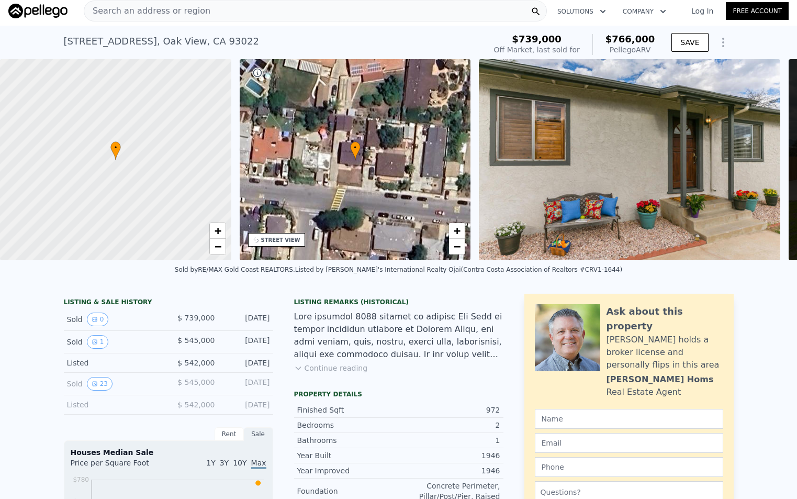 The height and width of the screenshot is (499, 797). Describe the element at coordinates (348, 470) in the screenshot. I see `div: Year Improved` at that location.